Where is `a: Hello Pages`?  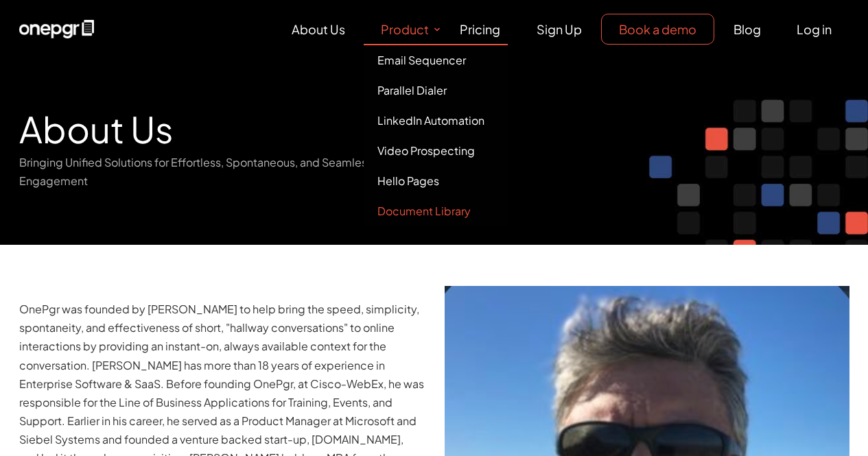 a: Hello Pages is located at coordinates (435, 181).